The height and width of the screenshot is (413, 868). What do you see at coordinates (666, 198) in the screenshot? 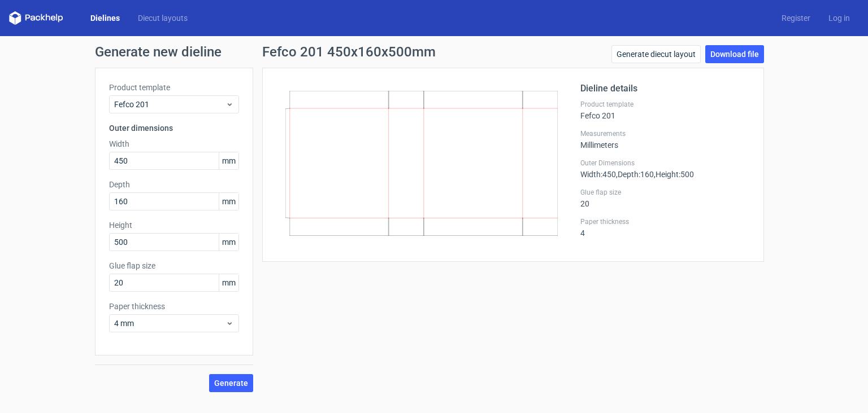
I see `div: 20` at bounding box center [666, 198].